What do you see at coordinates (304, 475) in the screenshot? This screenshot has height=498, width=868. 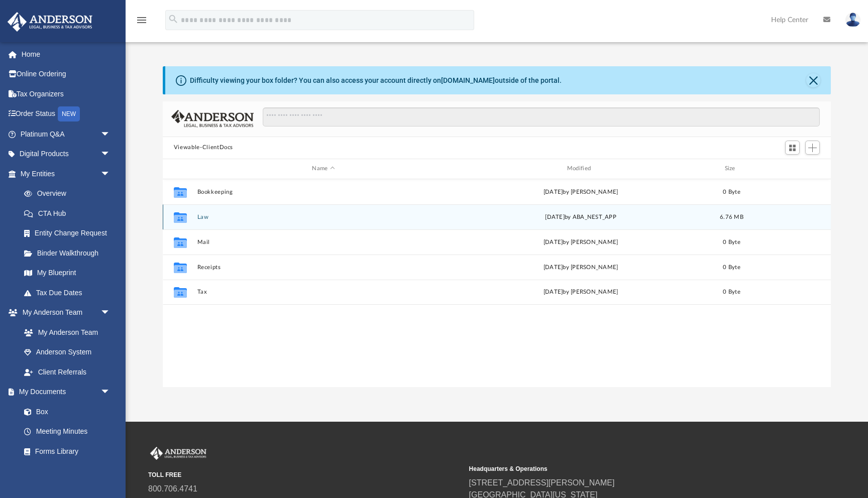 I see `small: TOLL FREE` at bounding box center [304, 475].